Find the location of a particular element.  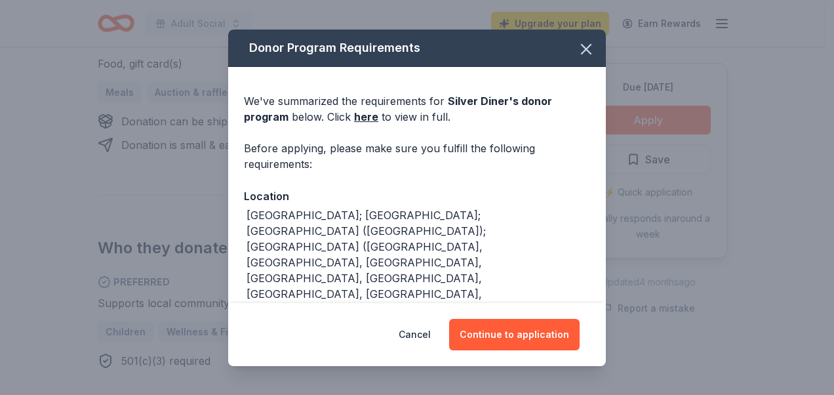

a: here is located at coordinates (366, 117).